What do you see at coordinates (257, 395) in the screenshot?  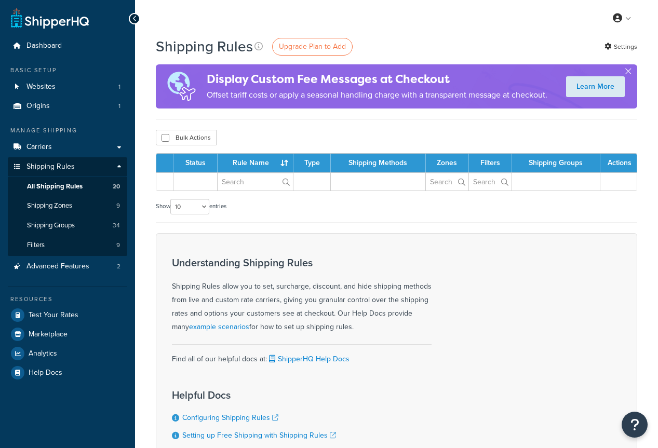 I see `h3: Helpful Docs` at bounding box center [257, 395].